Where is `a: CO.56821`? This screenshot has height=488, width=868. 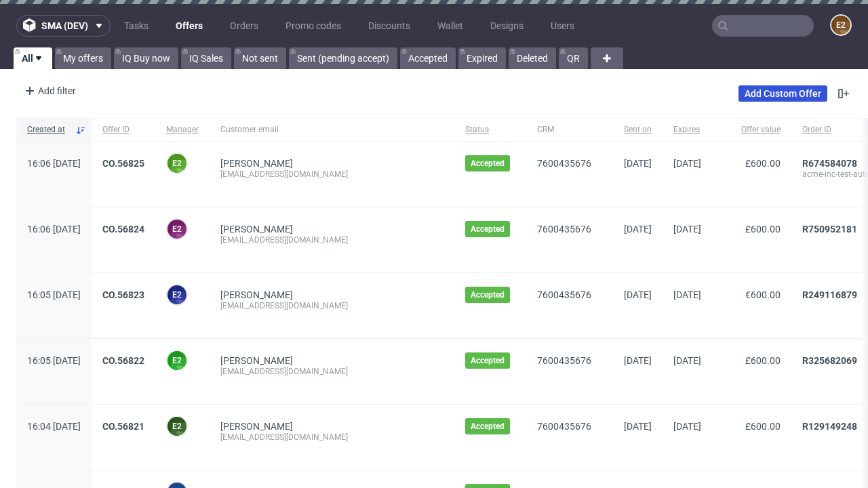 a: CO.56821 is located at coordinates (124, 426).